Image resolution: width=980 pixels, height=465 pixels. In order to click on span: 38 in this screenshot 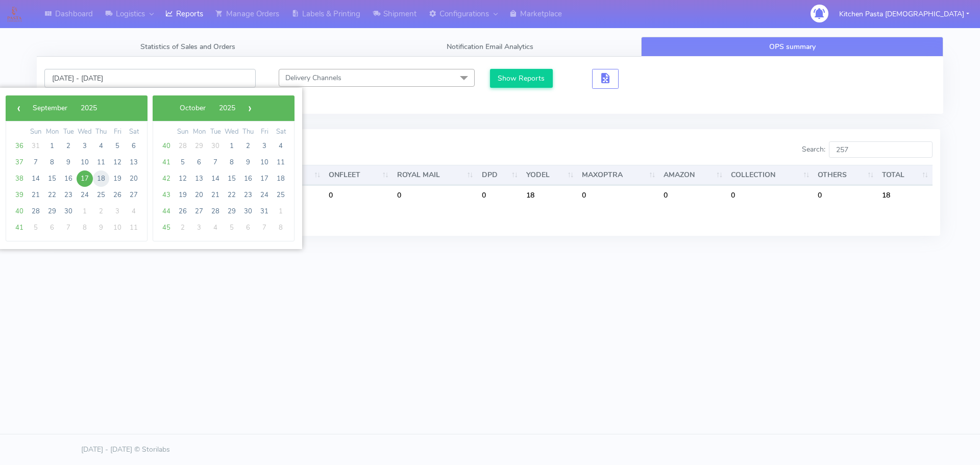, I will do `click(19, 179)`.